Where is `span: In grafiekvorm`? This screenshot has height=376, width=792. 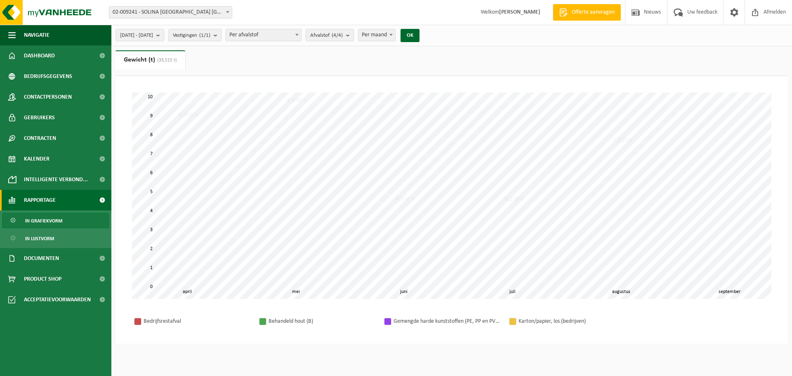
span: In grafiekvorm is located at coordinates (44, 221).